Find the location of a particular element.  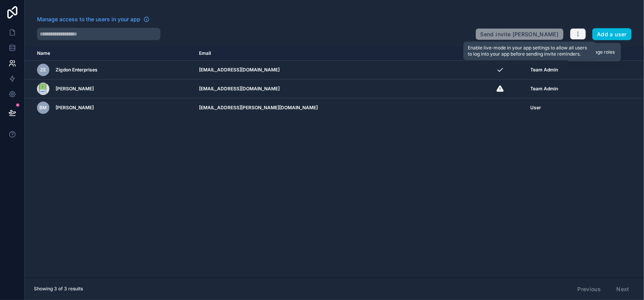

span: Showing 3 of 3 results is located at coordinates (58, 289).